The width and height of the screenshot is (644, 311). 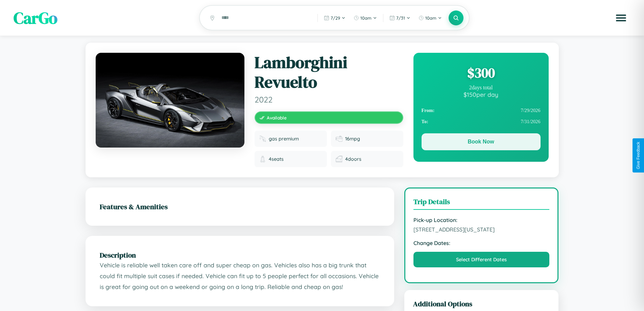 What do you see at coordinates (353, 159) in the screenshot?
I see `span: 4 doors` at bounding box center [353, 159].